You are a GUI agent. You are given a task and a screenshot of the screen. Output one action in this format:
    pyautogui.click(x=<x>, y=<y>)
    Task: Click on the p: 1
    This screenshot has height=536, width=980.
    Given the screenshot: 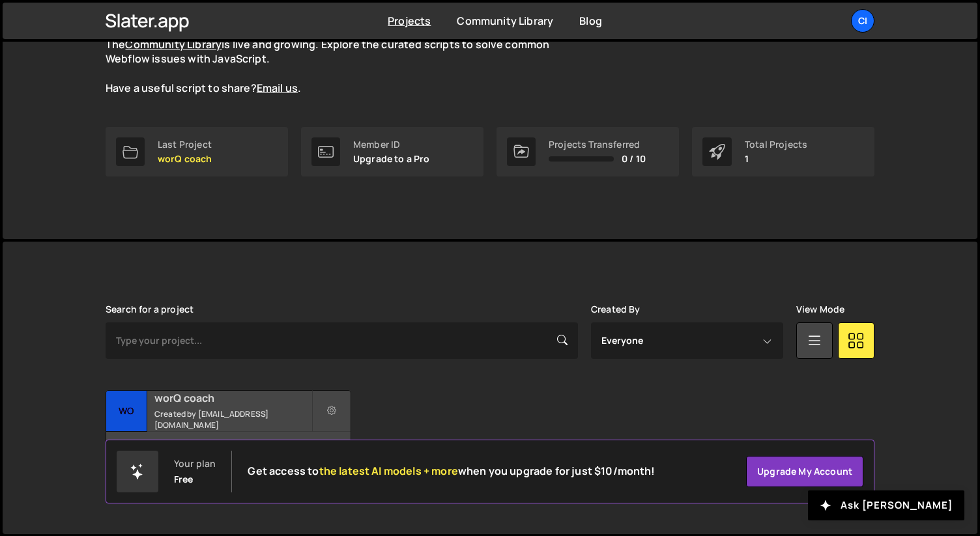 What is the action you would take?
    pyautogui.click(x=776, y=159)
    